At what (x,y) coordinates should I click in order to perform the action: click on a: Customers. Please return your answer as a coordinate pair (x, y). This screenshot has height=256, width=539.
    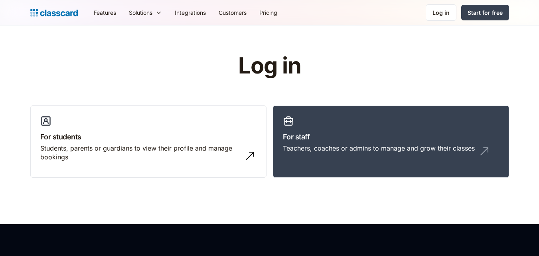
    Looking at the image, I should click on (233, 12).